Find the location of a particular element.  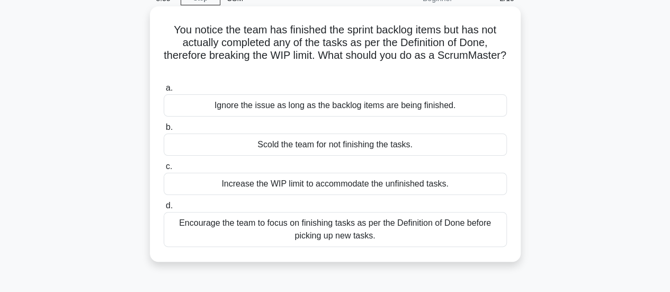

h5: You notice the team has finished the sprint backlog items but has not actually completed any of t... is located at coordinates (335, 49).